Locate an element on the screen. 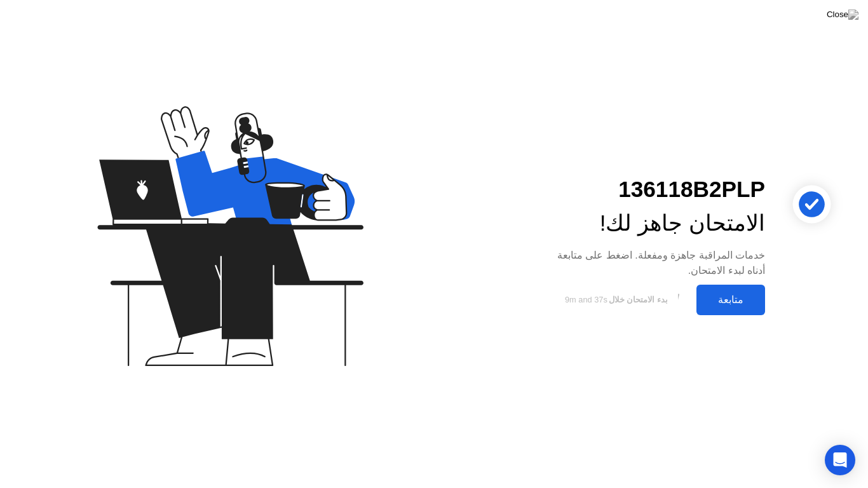  div: الامتحان جاهز لك! is located at coordinates (653, 223).